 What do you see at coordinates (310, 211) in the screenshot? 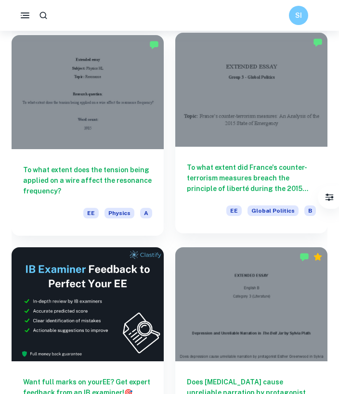
I see `span: B` at bounding box center [310, 211].